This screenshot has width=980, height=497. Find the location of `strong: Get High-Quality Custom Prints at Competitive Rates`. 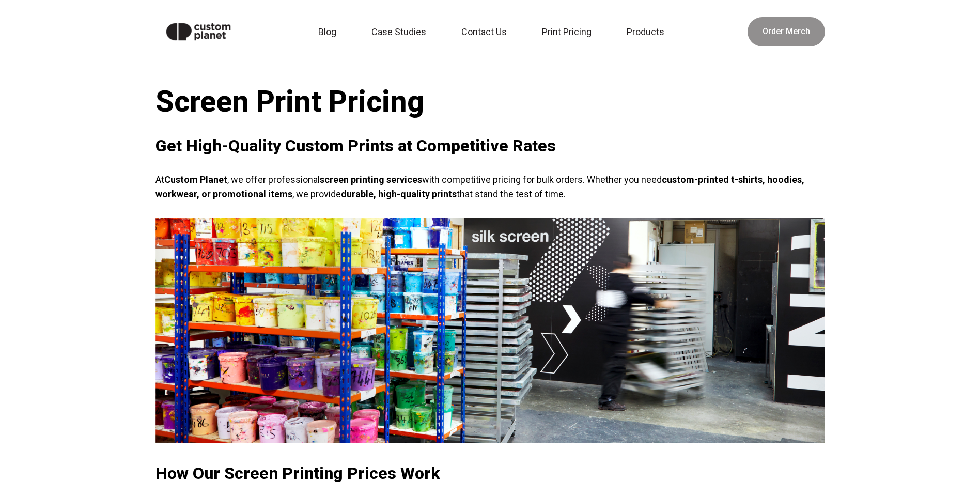

strong: Get High-Quality Custom Prints at Competitive Rates is located at coordinates (356, 146).